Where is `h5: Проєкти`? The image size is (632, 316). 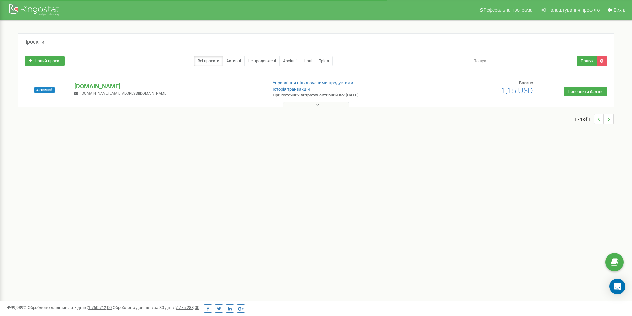
h5: Проєкти is located at coordinates (34, 42).